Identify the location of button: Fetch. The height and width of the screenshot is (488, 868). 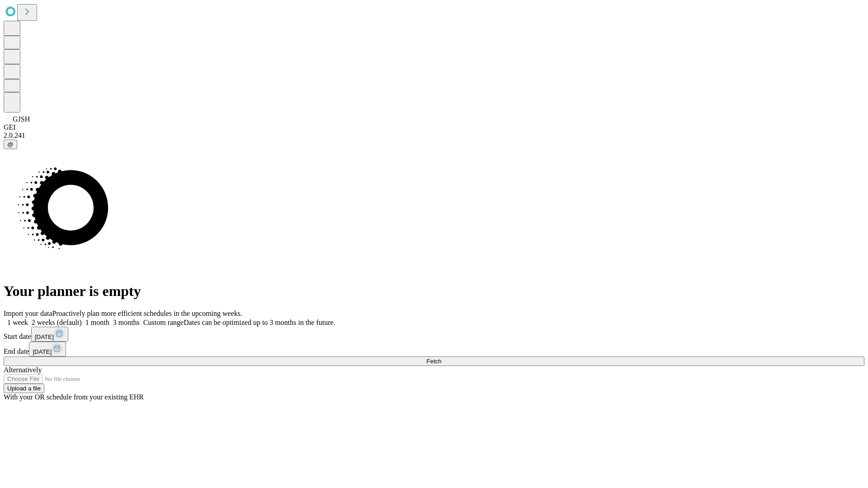
(434, 361).